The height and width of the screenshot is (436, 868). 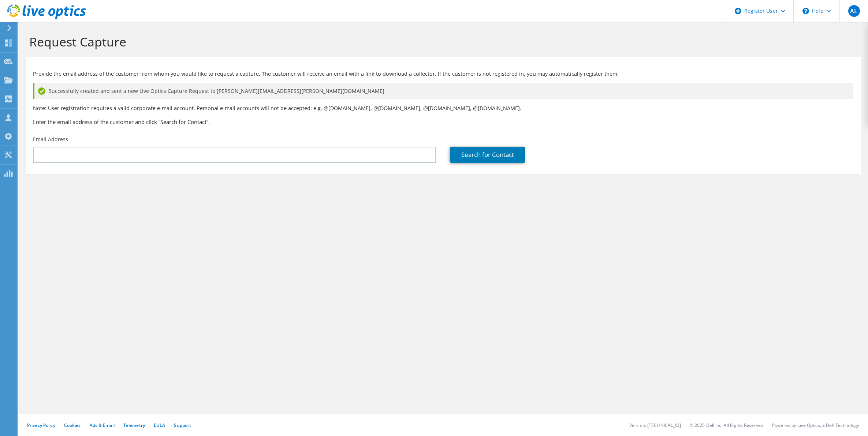 What do you see at coordinates (816, 425) in the screenshot?
I see `li: Powered by Live Optics, a Dell Technology` at bounding box center [816, 425].